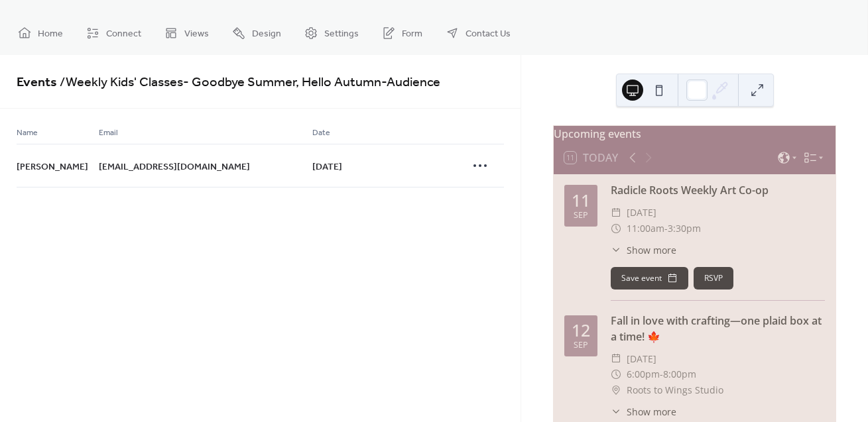  I want to click on span: 11:00am, so click(645, 229).